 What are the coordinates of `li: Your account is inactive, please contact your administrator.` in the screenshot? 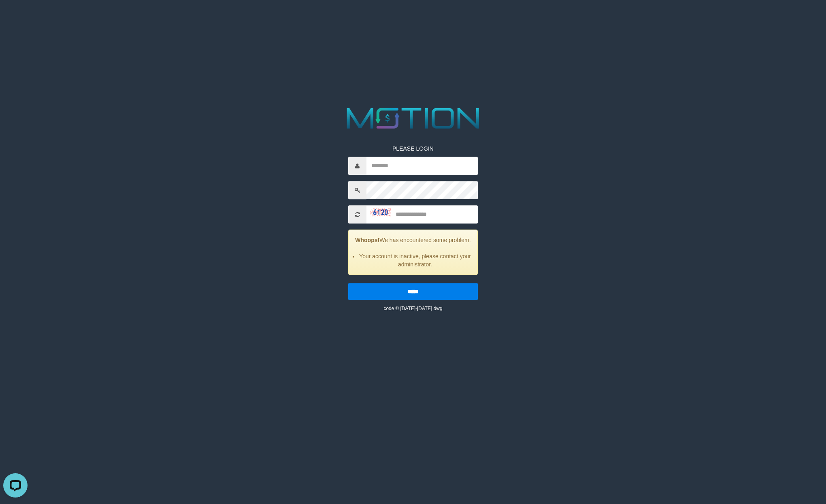 It's located at (415, 261).